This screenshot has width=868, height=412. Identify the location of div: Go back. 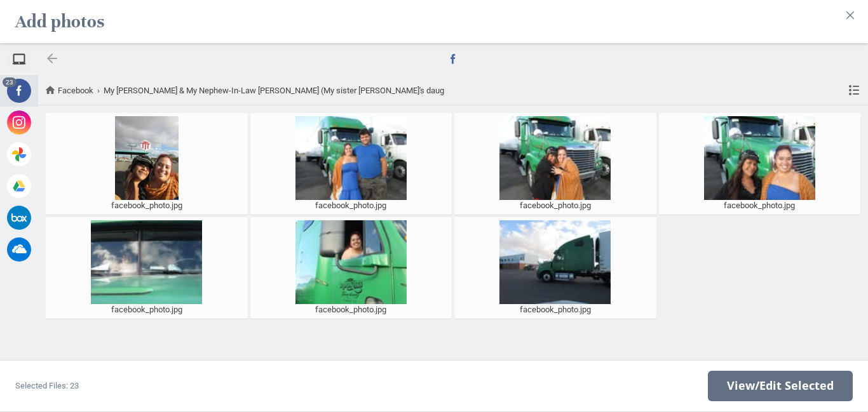
(52, 58).